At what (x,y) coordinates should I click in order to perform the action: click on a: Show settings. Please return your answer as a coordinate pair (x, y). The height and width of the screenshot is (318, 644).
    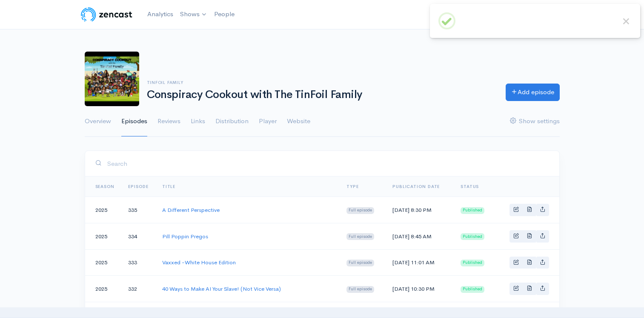
    Looking at the image, I should click on (535, 121).